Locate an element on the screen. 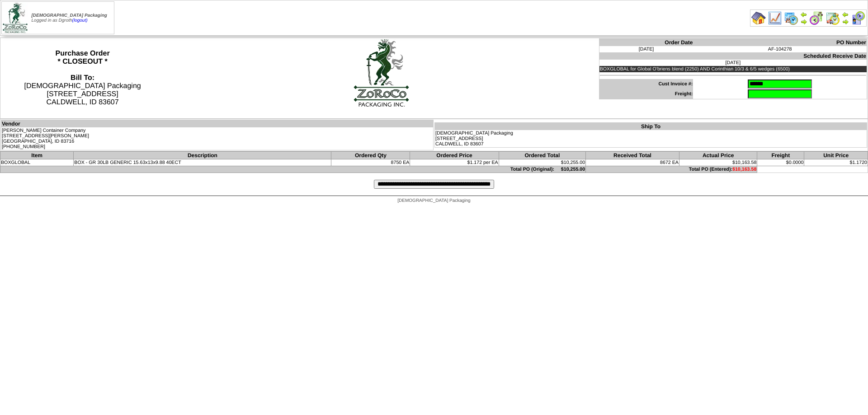 The width and height of the screenshot is (868, 415). td: Freight: is located at coordinates (647, 94).